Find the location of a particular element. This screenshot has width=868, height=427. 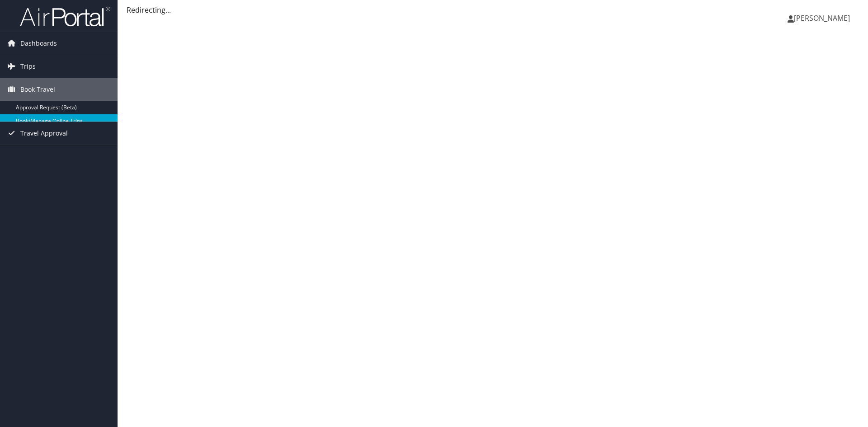

div: Redirecting... is located at coordinates (492, 10).